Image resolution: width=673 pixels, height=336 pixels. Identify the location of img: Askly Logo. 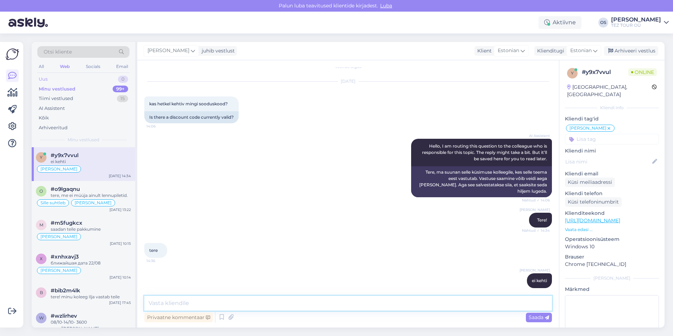
(12, 54).